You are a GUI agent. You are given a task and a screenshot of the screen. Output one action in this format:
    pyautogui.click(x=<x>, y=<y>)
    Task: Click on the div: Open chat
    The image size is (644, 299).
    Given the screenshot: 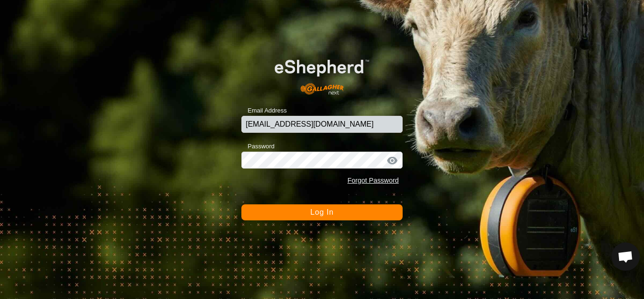 What is the action you would take?
    pyautogui.click(x=626, y=257)
    